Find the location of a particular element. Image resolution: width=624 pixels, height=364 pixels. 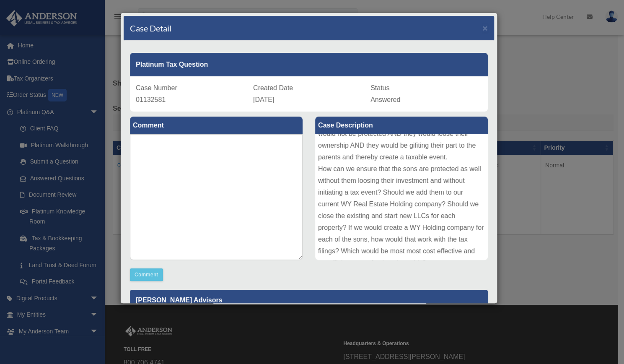

label: Case Description is located at coordinates (402, 125).